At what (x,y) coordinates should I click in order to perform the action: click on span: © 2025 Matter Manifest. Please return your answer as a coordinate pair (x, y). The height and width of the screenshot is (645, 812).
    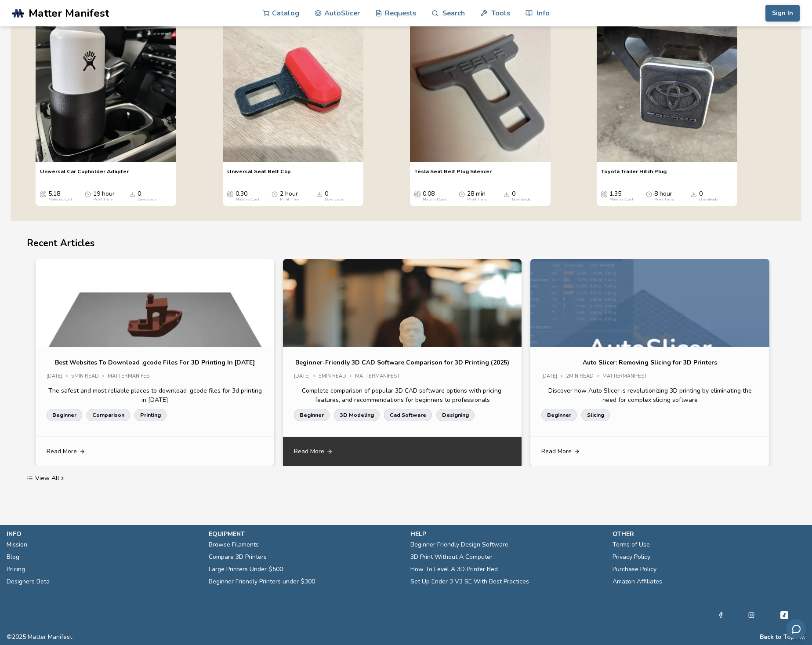
    Looking at the image, I should click on (40, 637).